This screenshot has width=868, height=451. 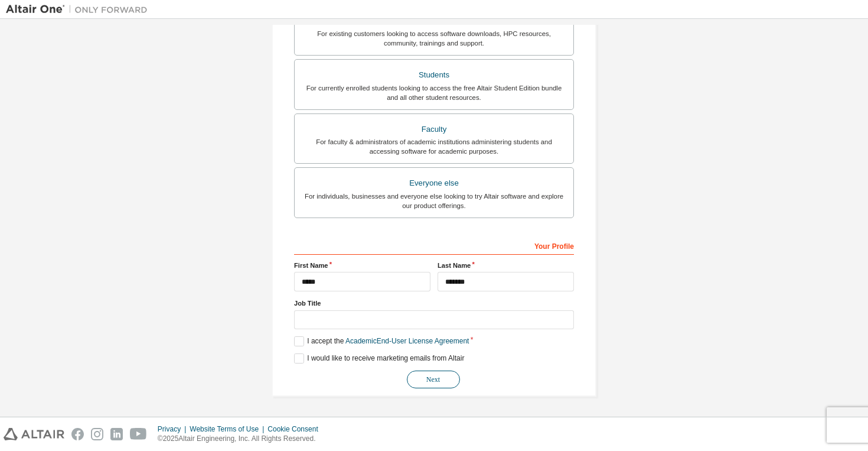 I want to click on img: linkedin.svg, so click(x=116, y=434).